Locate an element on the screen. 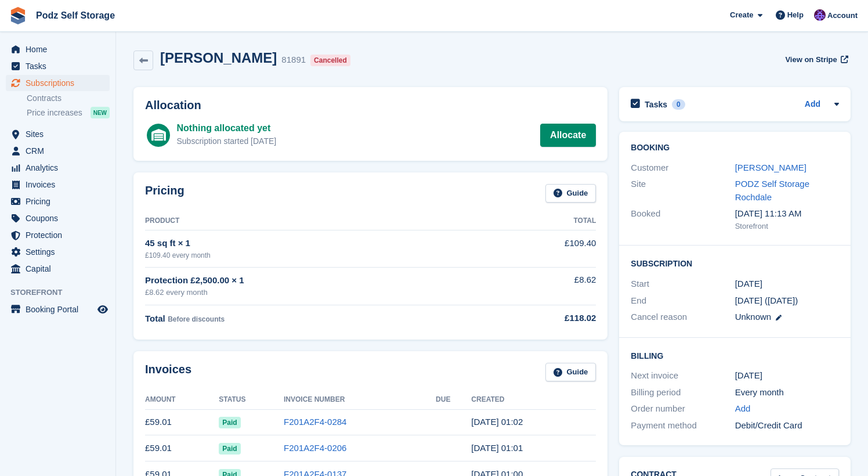 This screenshot has width=868, height=476. h2: Subscription is located at coordinates (735, 263).